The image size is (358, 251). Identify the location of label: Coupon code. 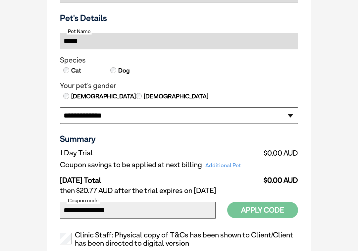
(83, 201).